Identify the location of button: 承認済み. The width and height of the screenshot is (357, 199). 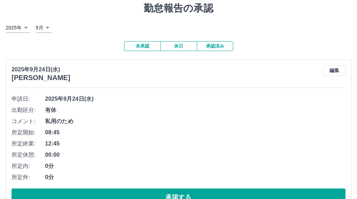
(215, 46).